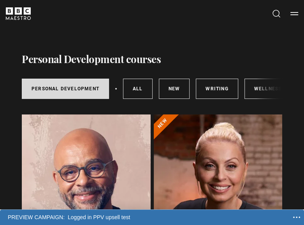 Image resolution: width=304 pixels, height=225 pixels. Describe the element at coordinates (294, 14) in the screenshot. I see `button: Toggle navigation` at that location.